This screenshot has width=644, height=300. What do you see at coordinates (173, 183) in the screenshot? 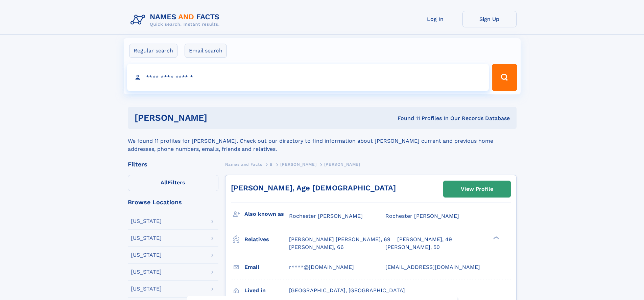
I see `label: Filters` at bounding box center [173, 183].